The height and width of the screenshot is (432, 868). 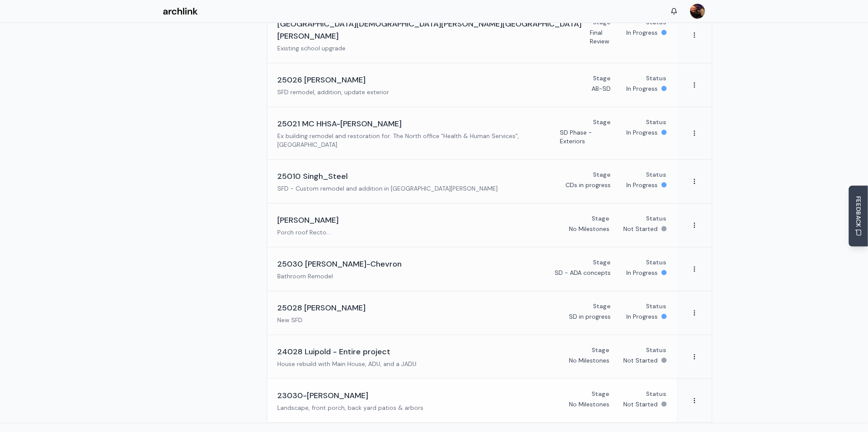 What do you see at coordinates (180, 11) in the screenshot?
I see `img: Archlink` at bounding box center [180, 11].